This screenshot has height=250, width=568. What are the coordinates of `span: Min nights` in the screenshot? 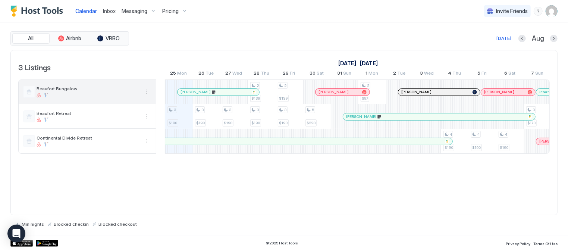 It's located at (33, 224).